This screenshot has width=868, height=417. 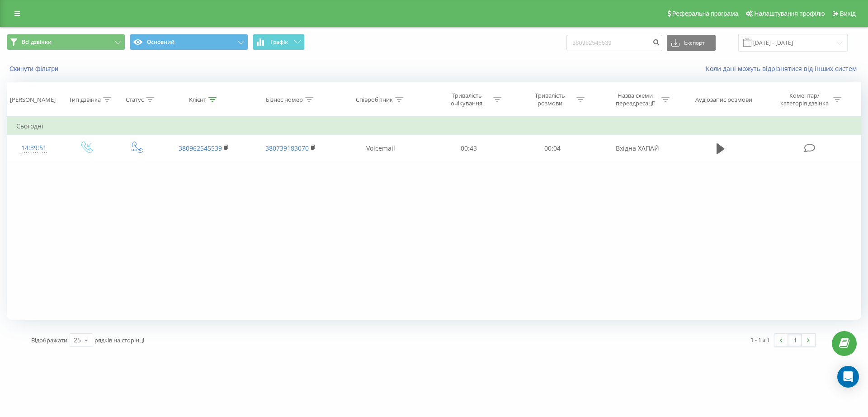 What do you see at coordinates (784, 69) in the screenshot?
I see `a: Коли дані можуть відрізнятися вiд інших систем` at bounding box center [784, 69].